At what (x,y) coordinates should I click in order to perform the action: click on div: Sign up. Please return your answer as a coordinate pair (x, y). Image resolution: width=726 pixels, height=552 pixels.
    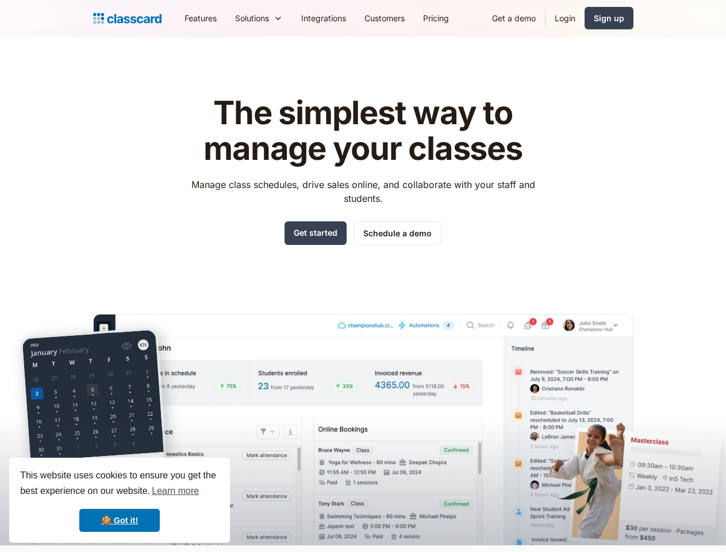
    Looking at the image, I should click on (609, 18).